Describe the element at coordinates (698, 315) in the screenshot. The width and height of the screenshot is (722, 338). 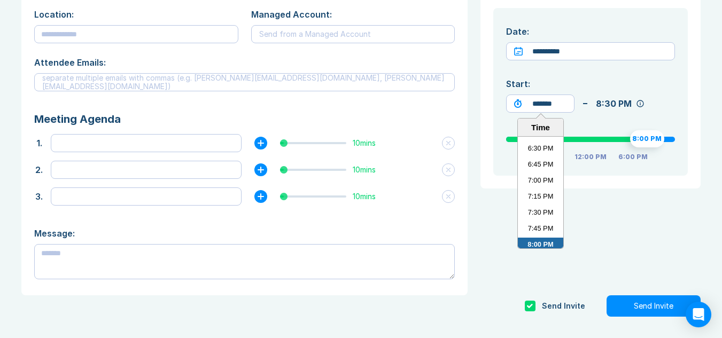
I see `div: Open Intercom Messenger` at that location.